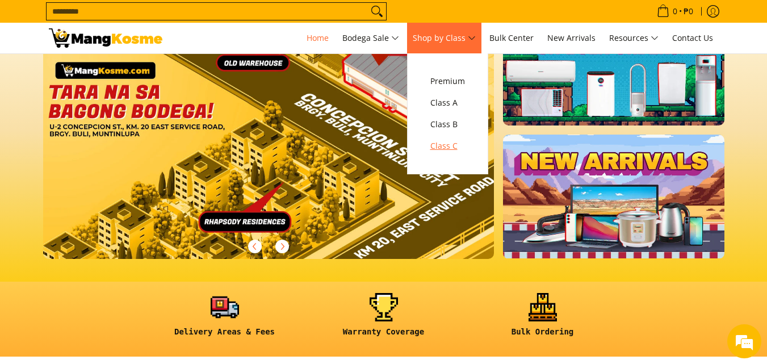 This screenshot has width=767, height=364. What do you see at coordinates (447, 81) in the screenshot?
I see `a: Premium` at bounding box center [447, 81].